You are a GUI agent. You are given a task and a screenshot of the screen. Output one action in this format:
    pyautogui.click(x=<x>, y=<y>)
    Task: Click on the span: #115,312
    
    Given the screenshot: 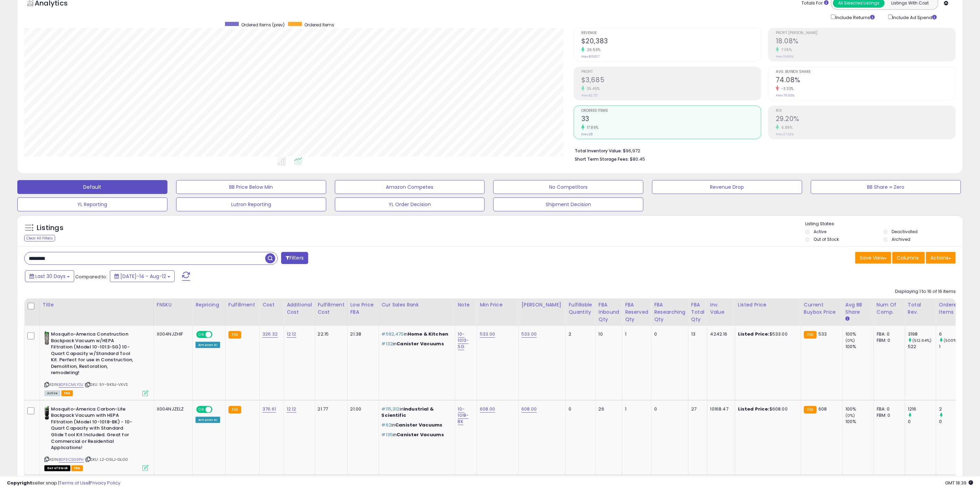 What is the action you would take?
    pyautogui.click(x=391, y=409)
    